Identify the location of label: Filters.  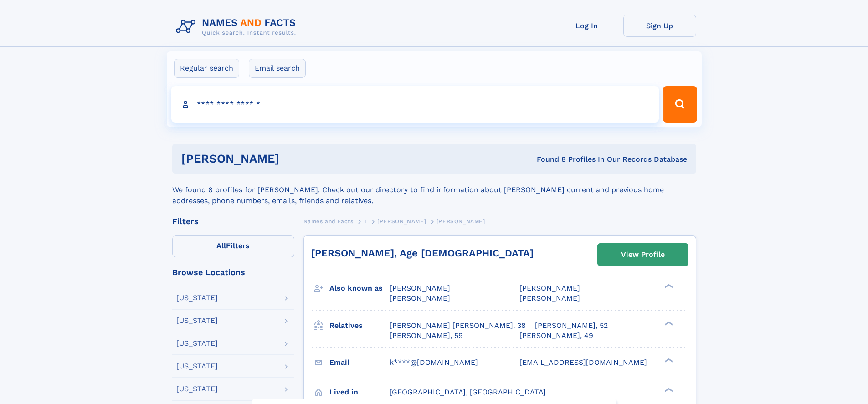
(234, 246).